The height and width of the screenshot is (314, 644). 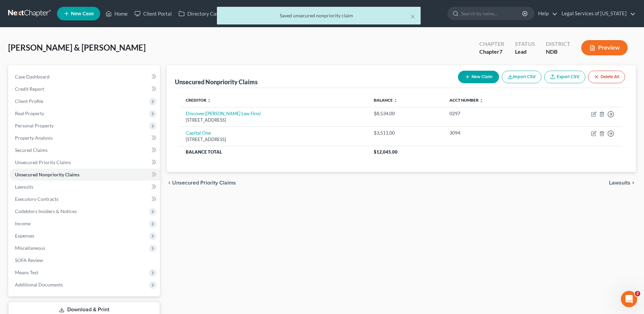 I want to click on a: Lawsuits, so click(x=85, y=187).